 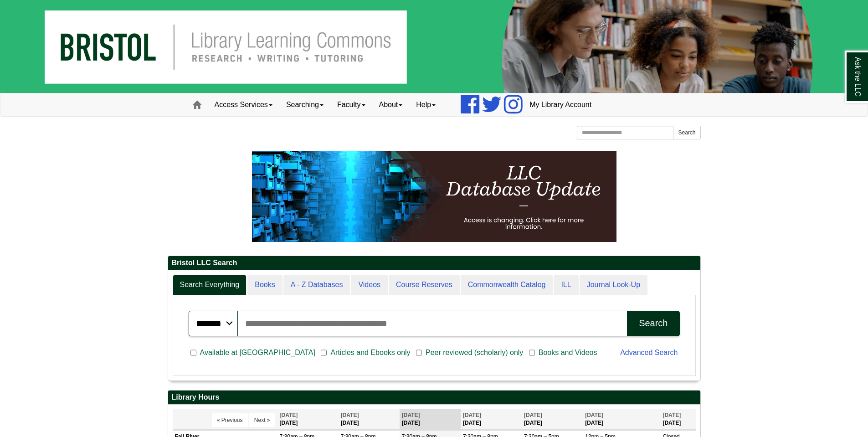 I want to click on a: Course Reserves, so click(x=425, y=285).